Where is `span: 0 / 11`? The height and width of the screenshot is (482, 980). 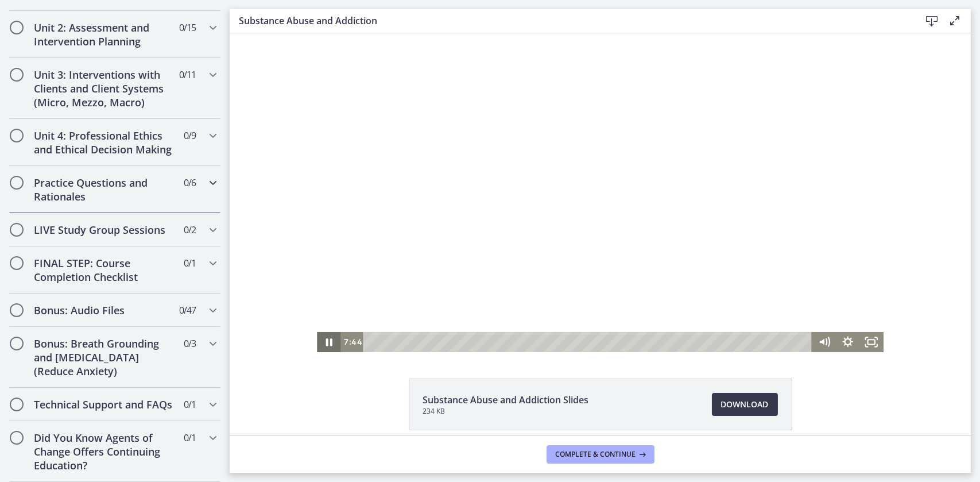
span: 0 / 11 is located at coordinates (187, 75).